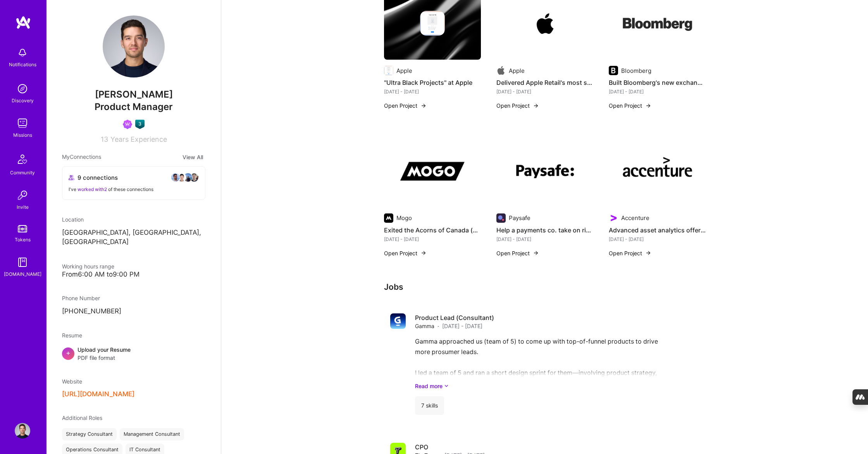  Describe the element at coordinates (104, 139) in the screenshot. I see `span: 13` at that location.